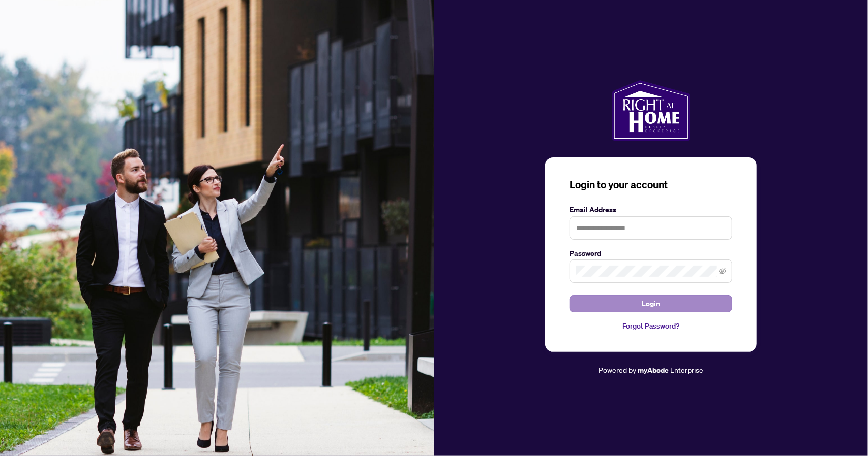  What do you see at coordinates (722, 271) in the screenshot?
I see `span: eye-invisible` at bounding box center [722, 271].